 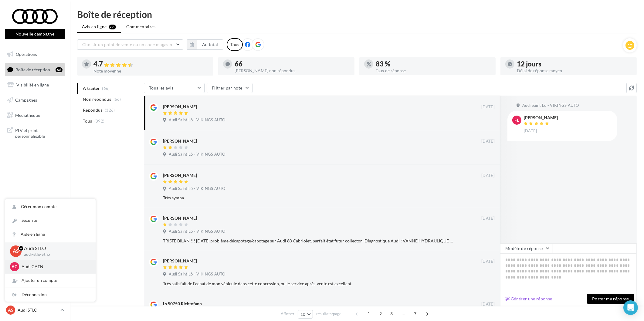 What do you see at coordinates (99, 121) in the screenshot?
I see `span: (392)` at bounding box center [99, 121].